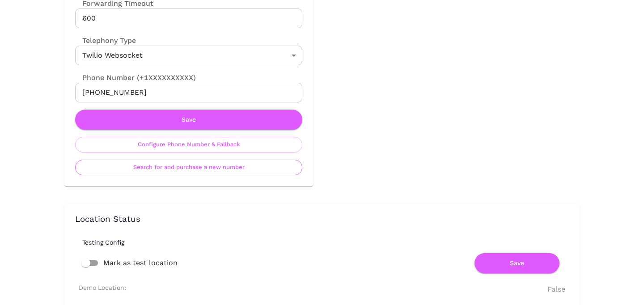 This screenshot has height=305, width=644. I want to click on button: Search for and purchase a new number, so click(189, 167).